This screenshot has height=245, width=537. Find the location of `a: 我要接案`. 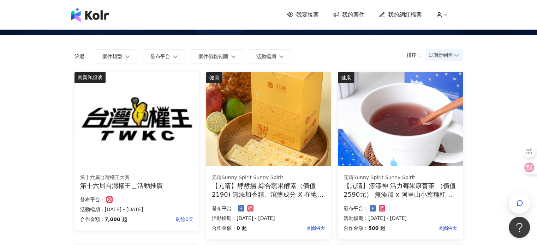

a: 我要接案 is located at coordinates (303, 15).